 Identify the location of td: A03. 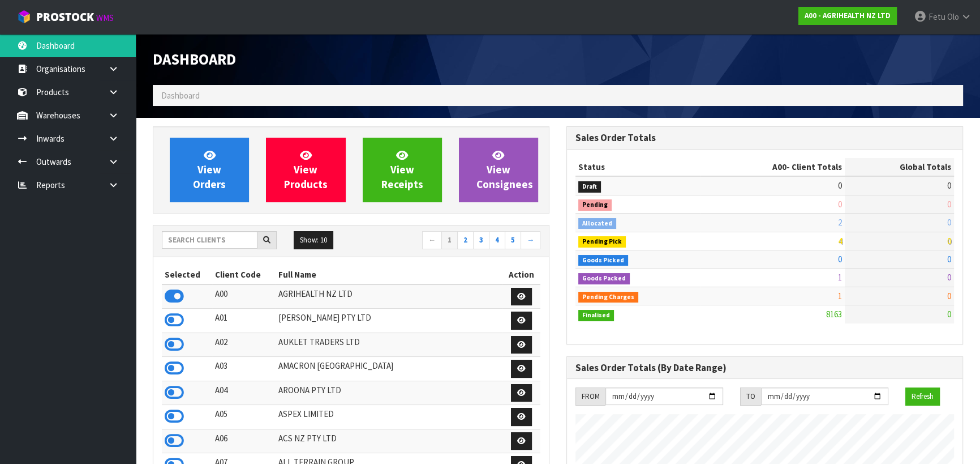
(243, 369).